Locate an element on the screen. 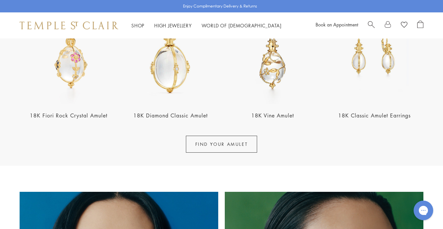 The image size is (443, 229). a: FIND YOUR AMULET is located at coordinates (221, 144).